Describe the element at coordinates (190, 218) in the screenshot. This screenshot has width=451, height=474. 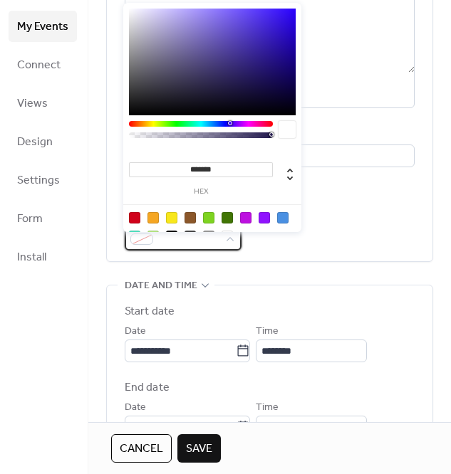
I see `div: #8B572A` at that location.